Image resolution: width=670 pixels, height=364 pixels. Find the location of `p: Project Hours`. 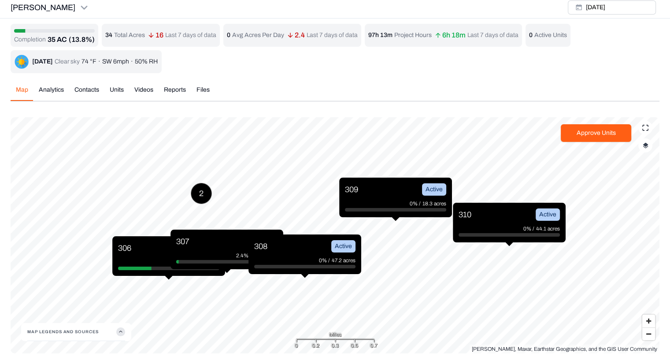

p: Project Hours is located at coordinates (412, 35).